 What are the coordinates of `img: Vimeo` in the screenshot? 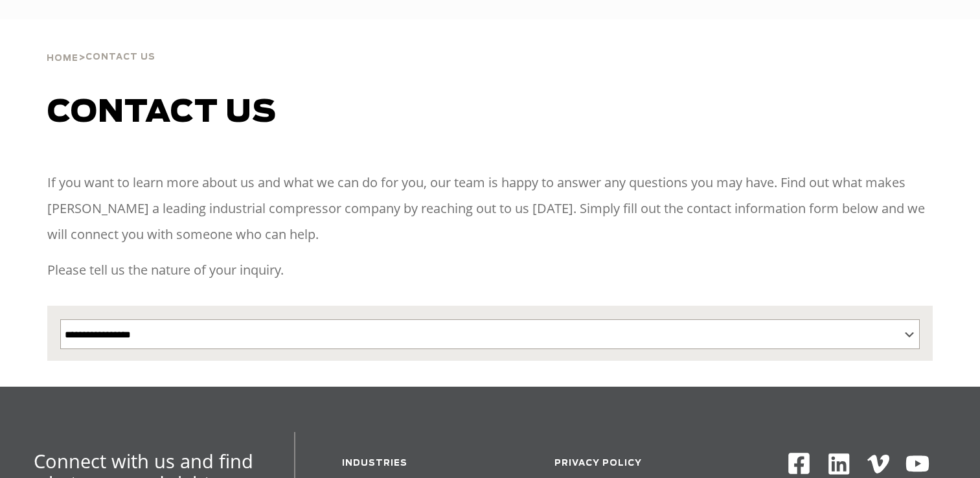 It's located at (878, 464).